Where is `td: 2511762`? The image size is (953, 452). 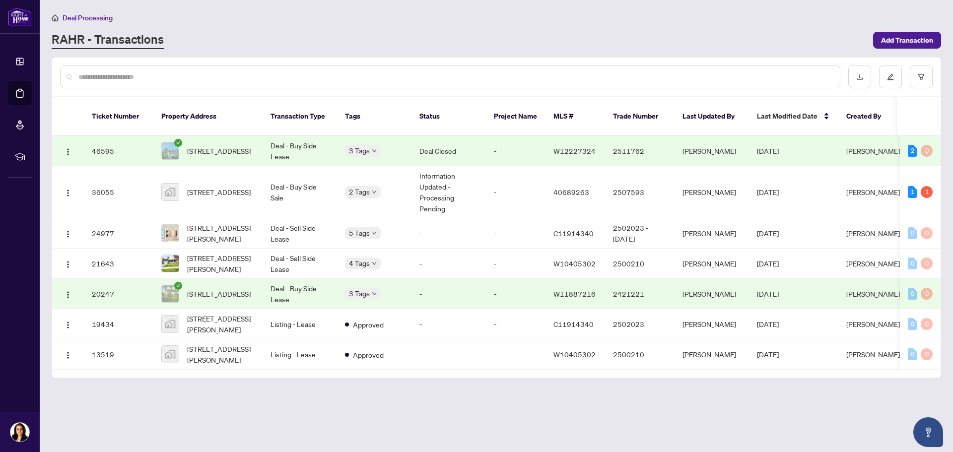 td: 2511762 is located at coordinates (640, 151).